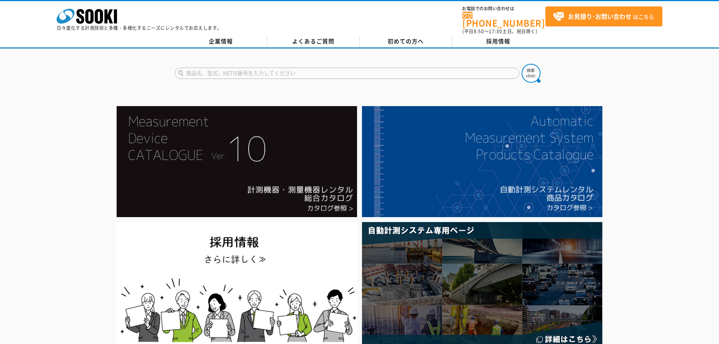 The image size is (719, 344). What do you see at coordinates (604, 16) in the screenshot?
I see `a: お見積り･お問い合わせはこちら` at bounding box center [604, 16].